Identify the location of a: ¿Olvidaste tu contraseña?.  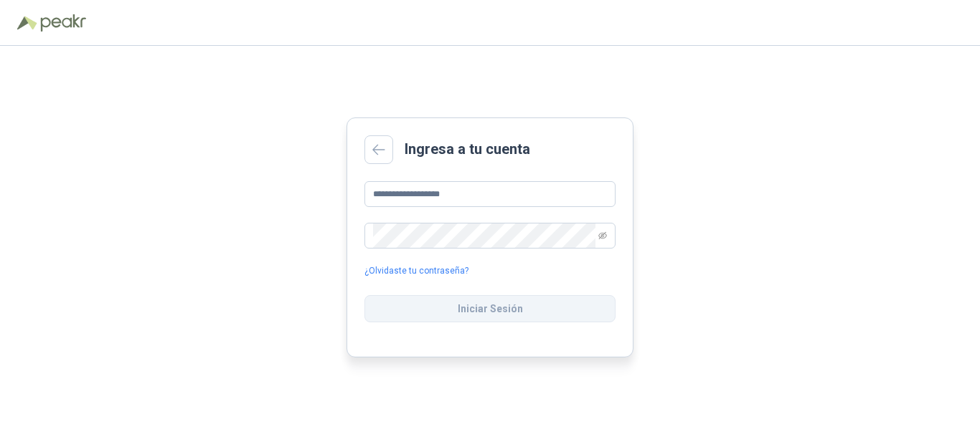
(416, 271).